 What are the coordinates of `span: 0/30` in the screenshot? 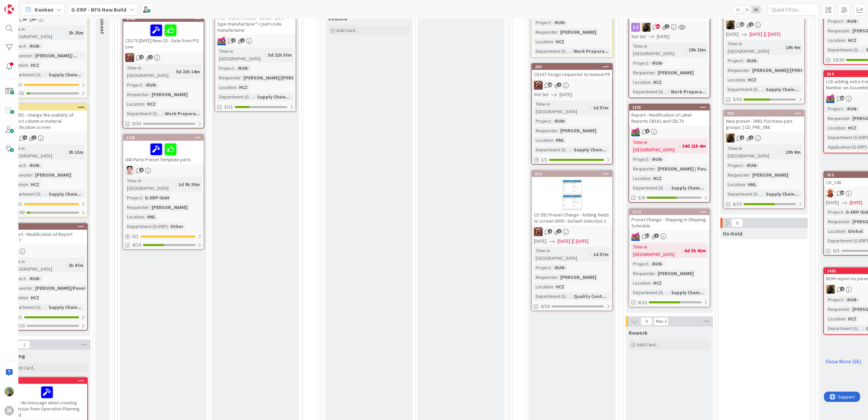 It's located at (136, 124).